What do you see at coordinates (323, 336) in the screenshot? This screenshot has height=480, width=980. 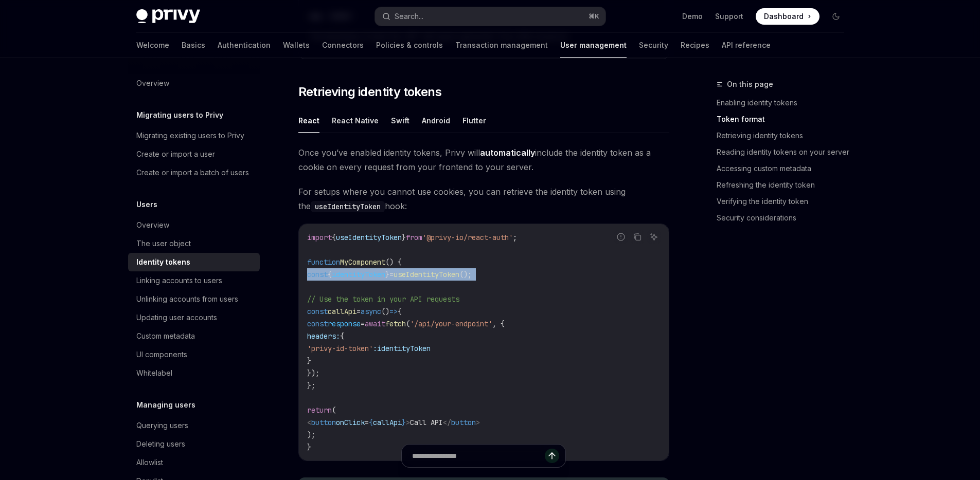 I see `span: headers:` at bounding box center [323, 336].